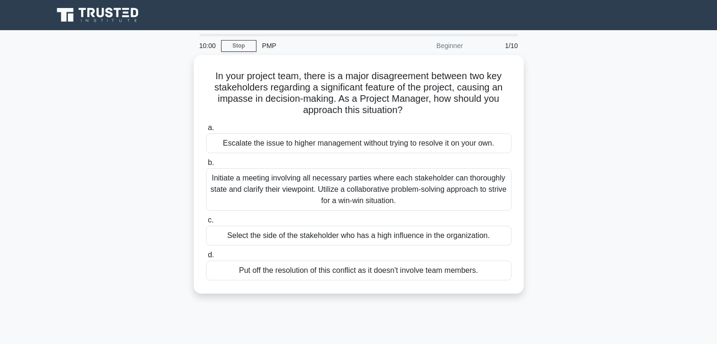  Describe the element at coordinates (207, 46) in the screenshot. I see `div: 10:00` at that location.